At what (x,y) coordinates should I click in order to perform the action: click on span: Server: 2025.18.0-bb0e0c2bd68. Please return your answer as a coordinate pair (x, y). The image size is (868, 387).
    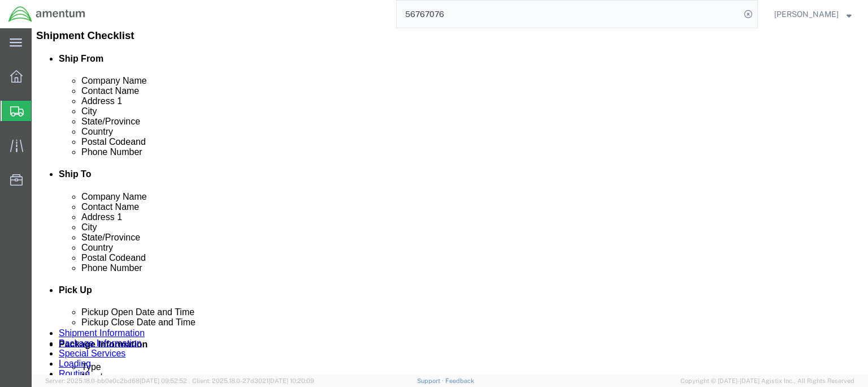
    Looking at the image, I should click on (115, 381).